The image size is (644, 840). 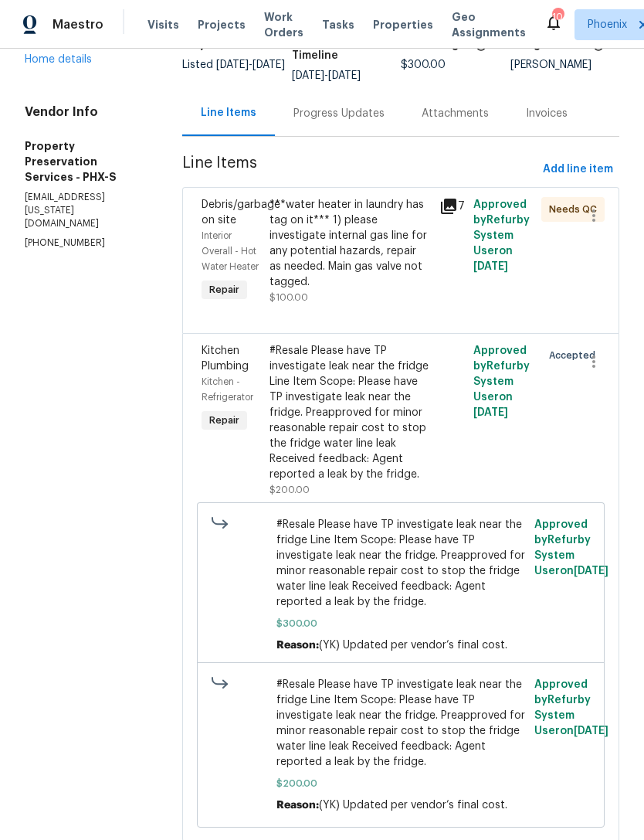 What do you see at coordinates (481, 50) in the screenshot?
I see `span: The total cost of line items that have been proposed by Opendoor. This sum includes line items th...` at bounding box center [481, 50].